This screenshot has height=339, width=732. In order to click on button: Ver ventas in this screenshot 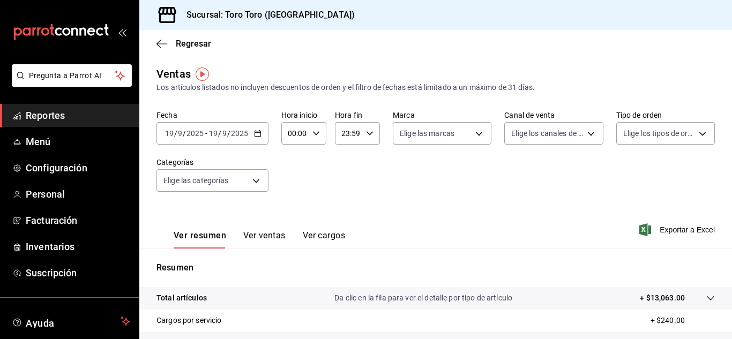, I will do `click(264, 240)`.